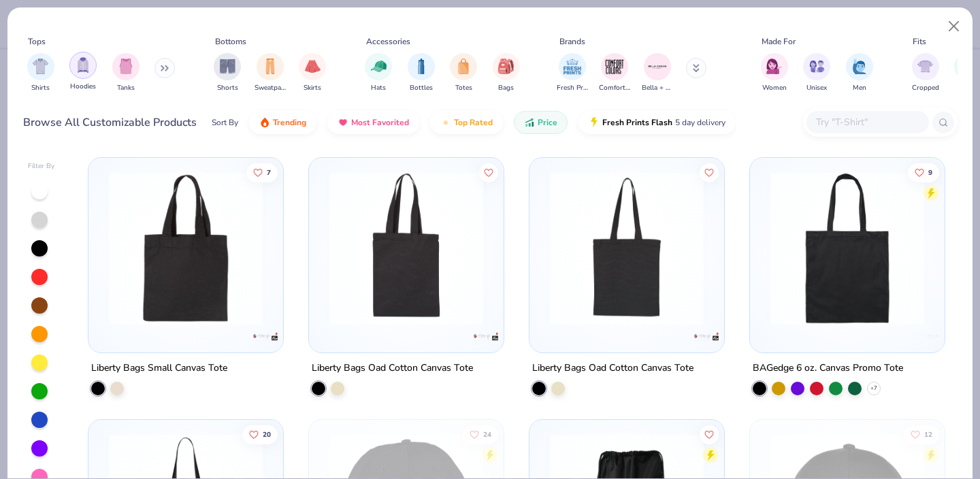 Image resolution: width=980 pixels, height=479 pixels. I want to click on button: Price, so click(540, 122).